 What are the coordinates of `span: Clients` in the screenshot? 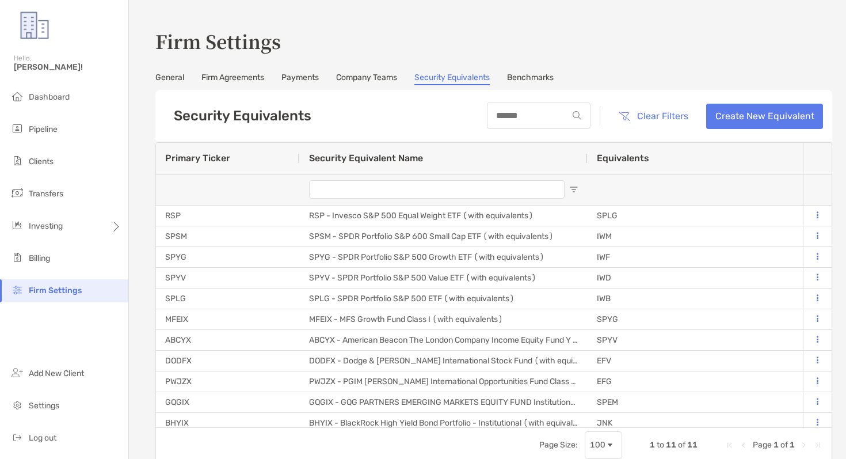 It's located at (41, 161).